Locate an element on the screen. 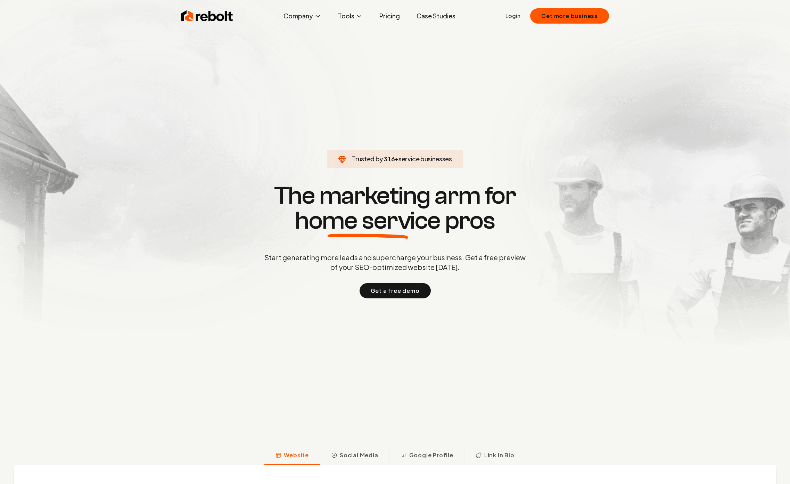  a: Case Studies is located at coordinates (436, 16).